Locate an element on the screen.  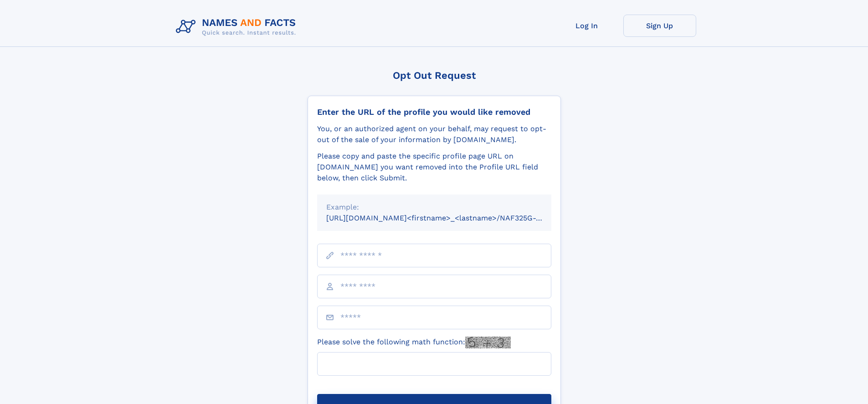
div: You, or an authorized agent on your behalf, may request to opt-out of the sale of your informatio... is located at coordinates (434, 134).